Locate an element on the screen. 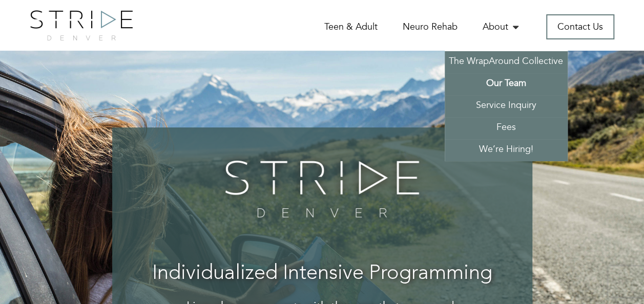 The image size is (644, 304). a: We’re Hiring! is located at coordinates (506, 150).